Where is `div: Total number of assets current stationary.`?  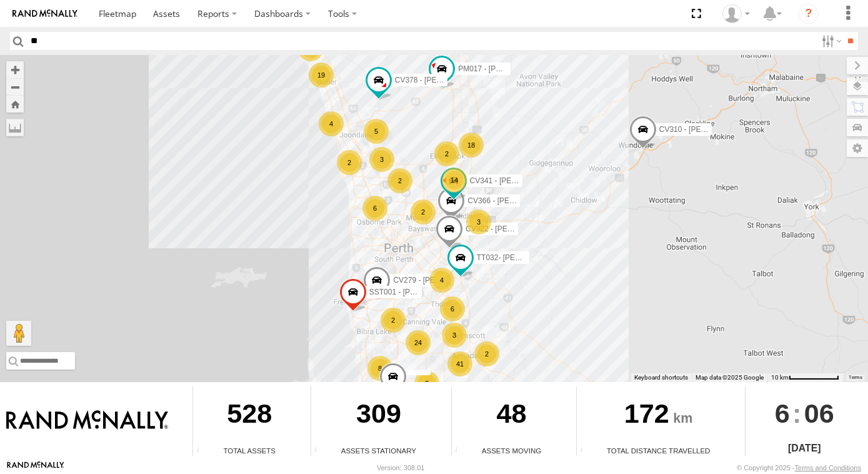
div: Total number of assets current stationary. is located at coordinates (321, 451).